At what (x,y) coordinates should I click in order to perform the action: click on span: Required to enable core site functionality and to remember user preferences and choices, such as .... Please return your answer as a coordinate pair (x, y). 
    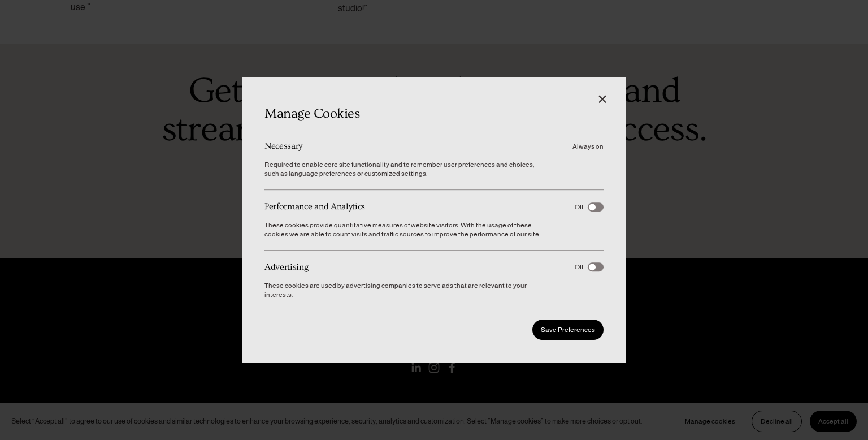
    Looking at the image, I should click on (400, 169).